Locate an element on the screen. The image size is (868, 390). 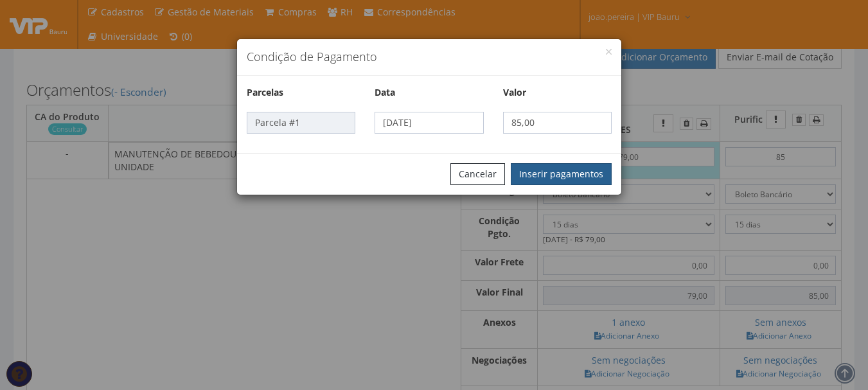
button: Inserir pagamentos is located at coordinates (561, 174).